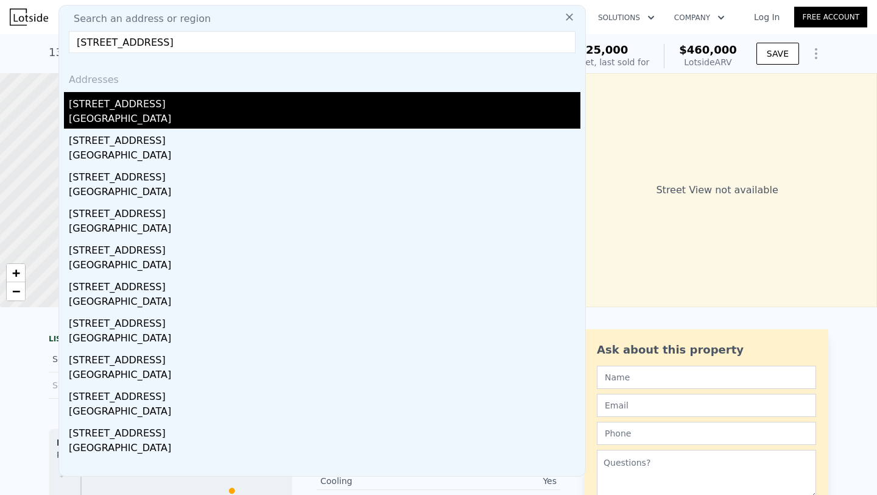 The image size is (877, 495). Describe the element at coordinates (322, 42) in the screenshot. I see `input: Enter an address, city, region, neighborhood or zip code` at that location.